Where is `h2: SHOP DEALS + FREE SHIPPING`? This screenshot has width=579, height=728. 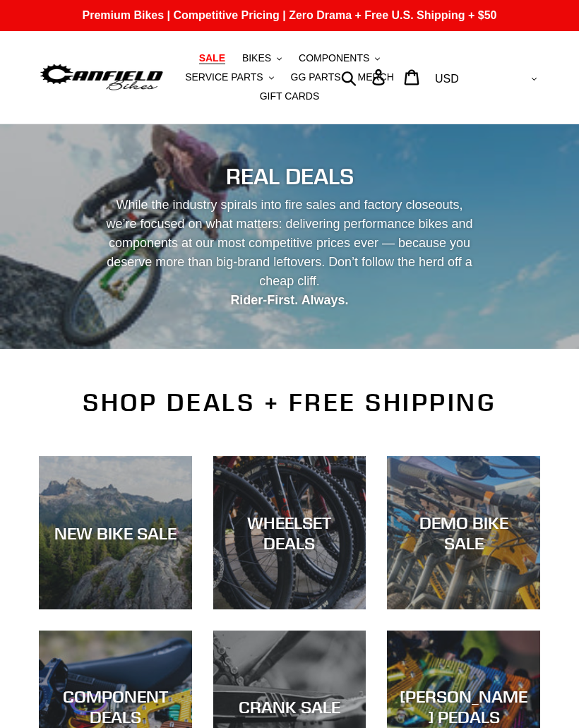 h2: SHOP DEALS + FREE SHIPPING is located at coordinates (290, 402).